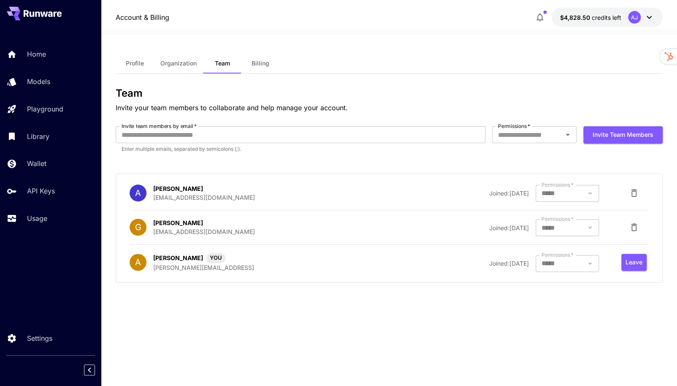 The image size is (677, 386). I want to click on p: Models, so click(38, 82).